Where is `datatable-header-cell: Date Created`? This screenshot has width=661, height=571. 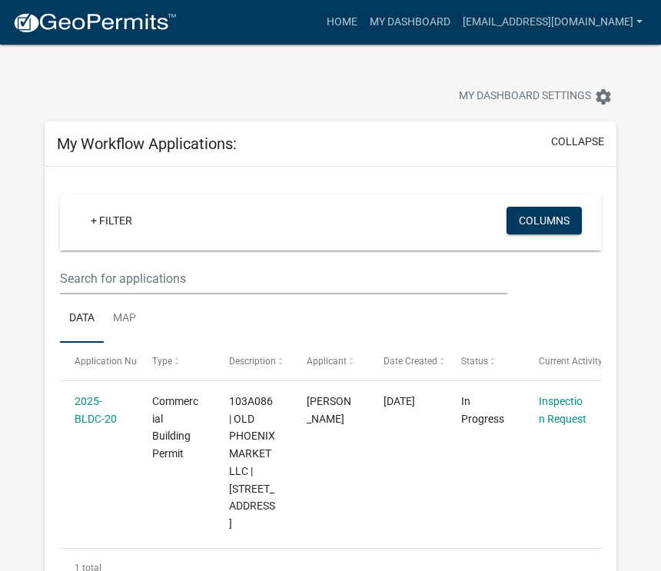 datatable-header-cell: Date Created is located at coordinates (407, 361).